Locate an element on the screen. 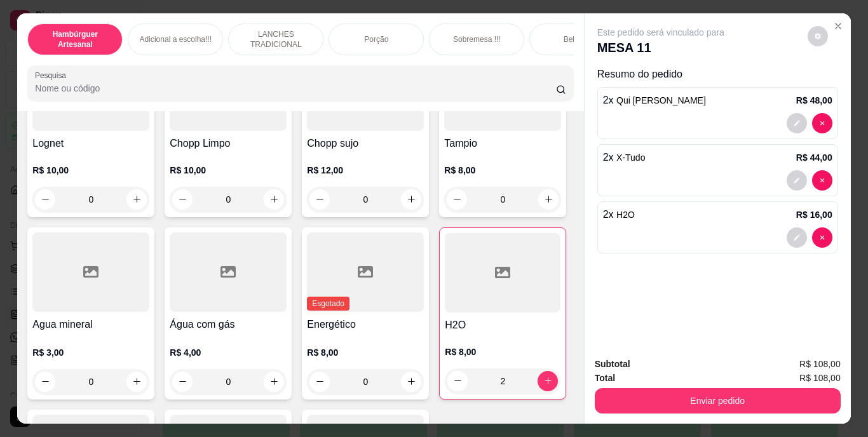 This screenshot has width=868, height=437. p: Este pedido será vinculado para is located at coordinates (661, 32).